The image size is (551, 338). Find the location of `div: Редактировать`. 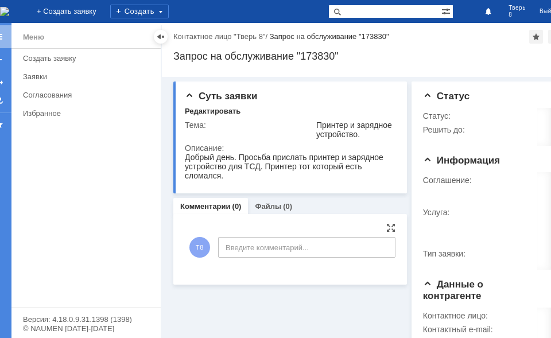

div: Редактировать is located at coordinates (212, 111).